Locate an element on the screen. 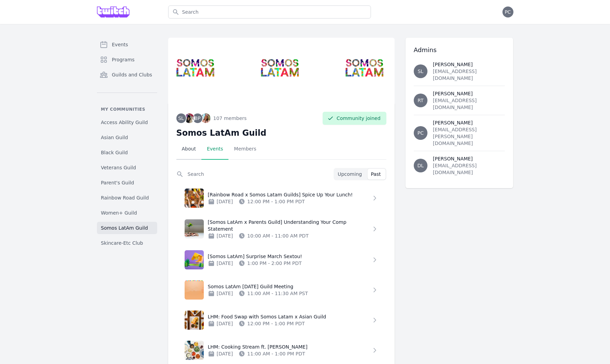 Image resolution: width=610 pixels, height=364 pixels. span: 107 members is located at coordinates (230, 118).